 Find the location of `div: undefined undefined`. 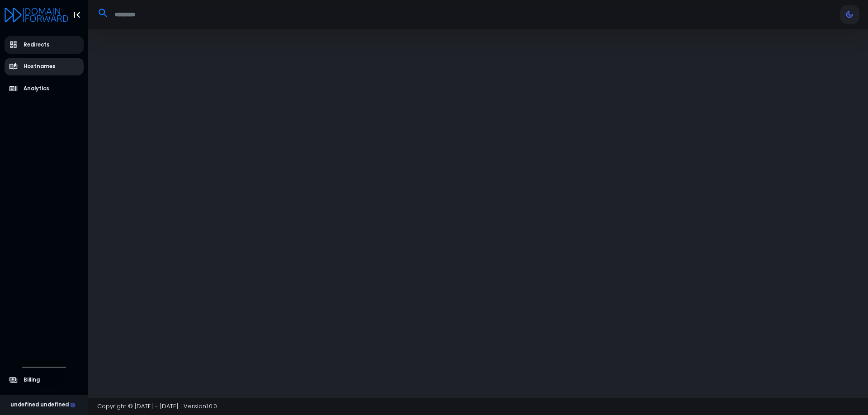

div: undefined undefined is located at coordinates (43, 405).